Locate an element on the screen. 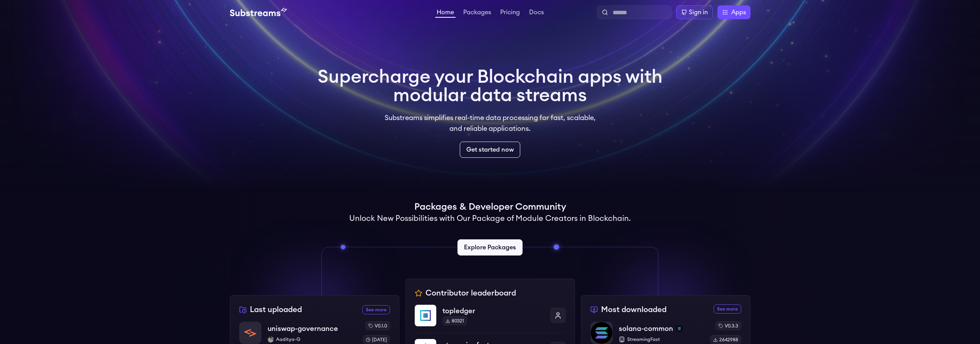  p: StreamingFast is located at coordinates (662, 340).